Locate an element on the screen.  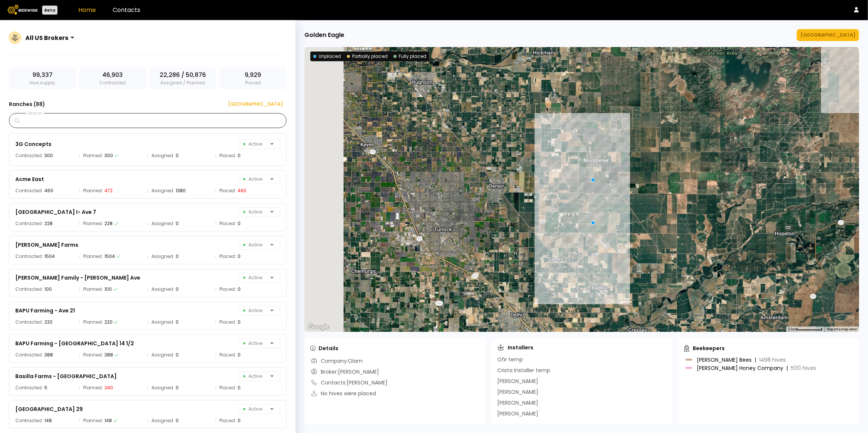
div: Details is located at coordinates (324, 349).